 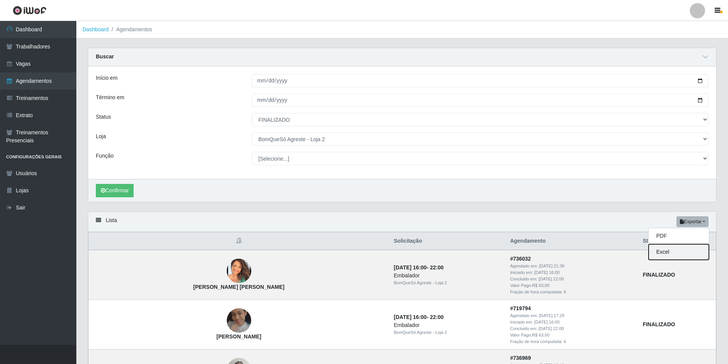 I want to click on label: Status, so click(x=104, y=117).